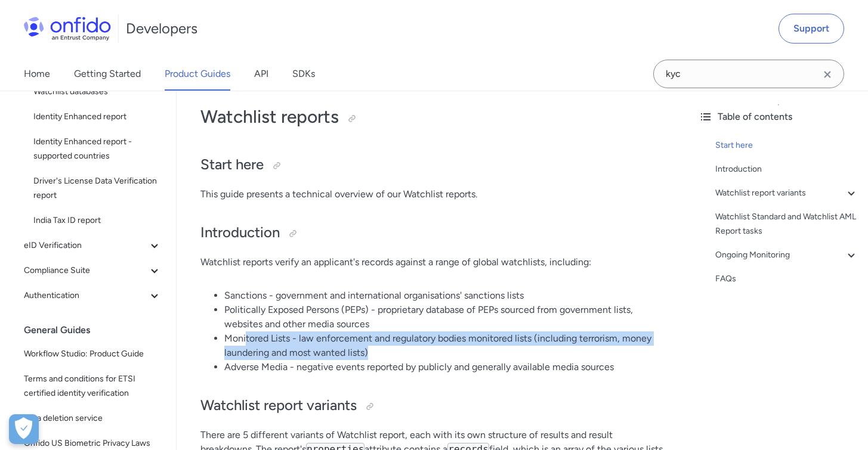 Image resolution: width=868 pixels, height=450 pixels. I want to click on span: Terms and conditions for ETSI certified identity verification, so click(92, 387).